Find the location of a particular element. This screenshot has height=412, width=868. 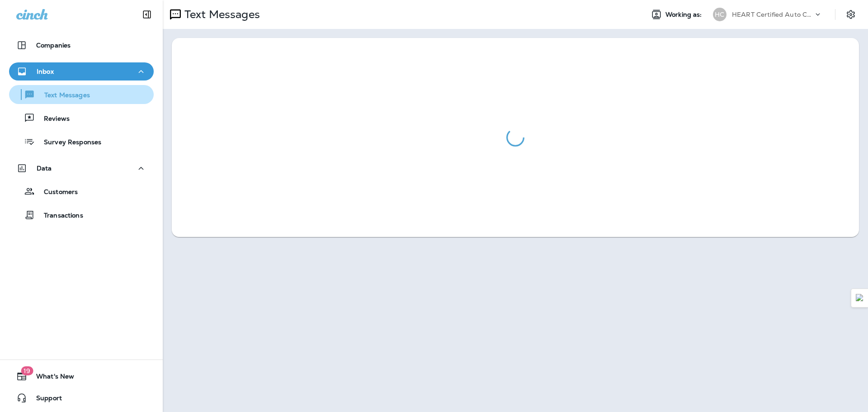

button: Companies is located at coordinates (81, 45).